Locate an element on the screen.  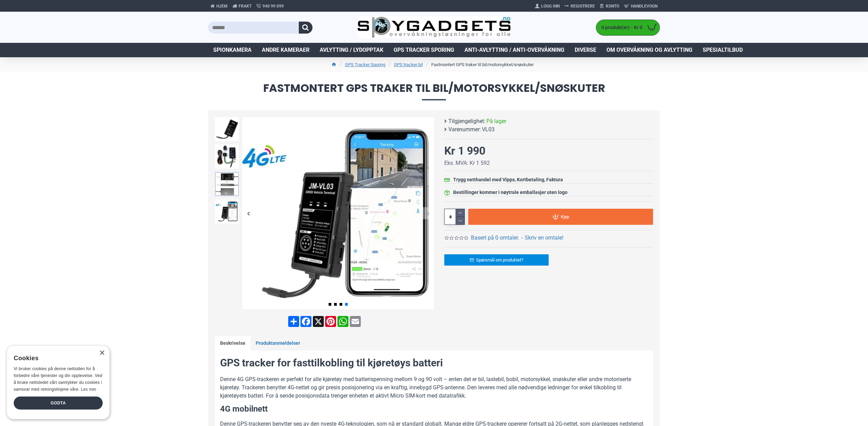
div: Close is located at coordinates (102, 353).